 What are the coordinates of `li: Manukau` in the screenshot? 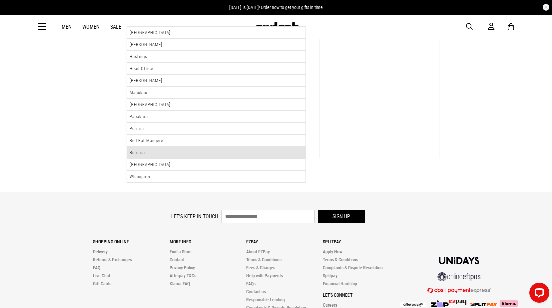 It's located at (216, 93).